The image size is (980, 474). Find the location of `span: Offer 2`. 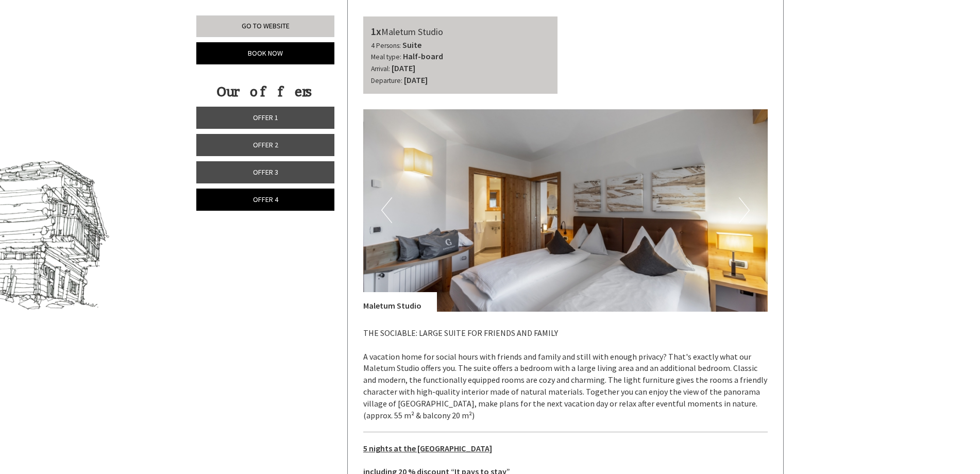

span: Offer 2 is located at coordinates (265, 145).